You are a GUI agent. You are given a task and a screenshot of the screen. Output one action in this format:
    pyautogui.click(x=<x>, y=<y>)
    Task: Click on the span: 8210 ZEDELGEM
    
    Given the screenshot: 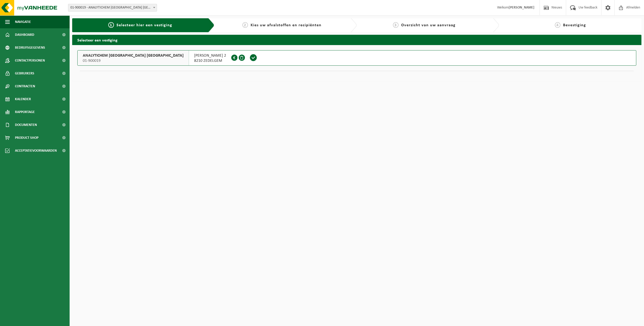 What is the action you would take?
    pyautogui.click(x=210, y=61)
    